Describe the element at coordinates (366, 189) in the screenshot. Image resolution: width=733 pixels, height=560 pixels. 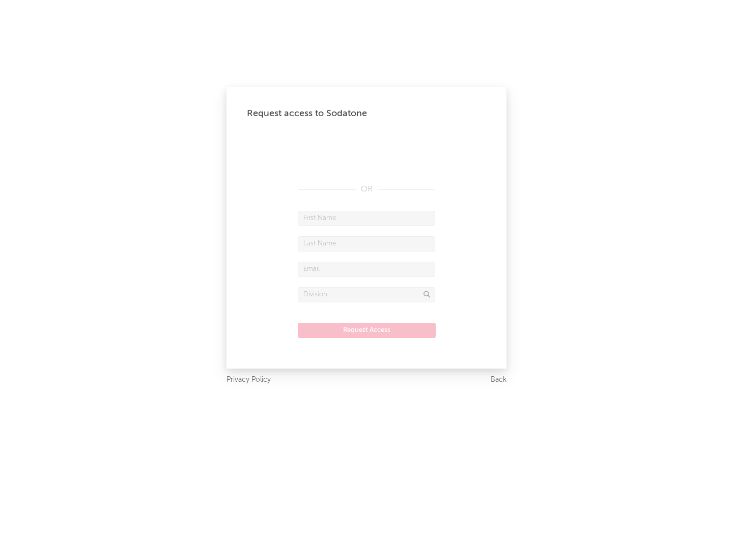
I see `div: OR` at that location.